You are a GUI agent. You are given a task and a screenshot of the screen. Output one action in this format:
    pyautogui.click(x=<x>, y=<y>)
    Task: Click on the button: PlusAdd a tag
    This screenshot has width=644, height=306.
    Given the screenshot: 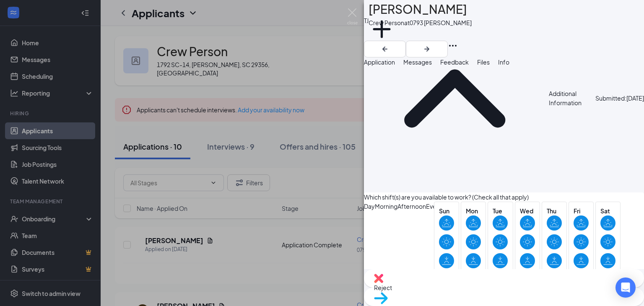 What is the action you would take?
    pyautogui.click(x=381, y=34)
    